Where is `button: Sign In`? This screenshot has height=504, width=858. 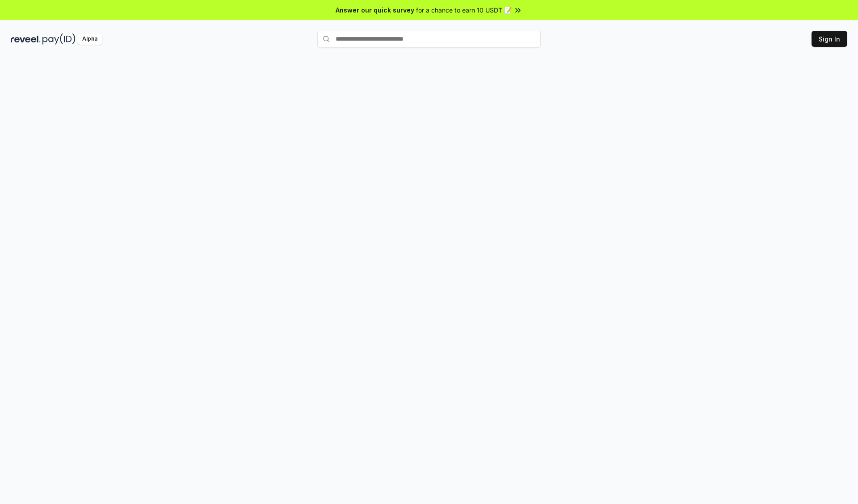 button: Sign In is located at coordinates (829, 39).